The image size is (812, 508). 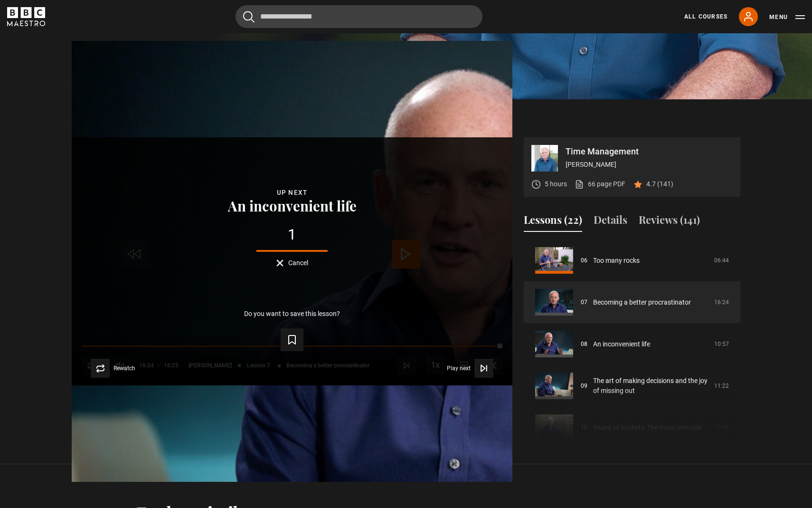 I want to click on span: Rewatch, so click(x=124, y=368).